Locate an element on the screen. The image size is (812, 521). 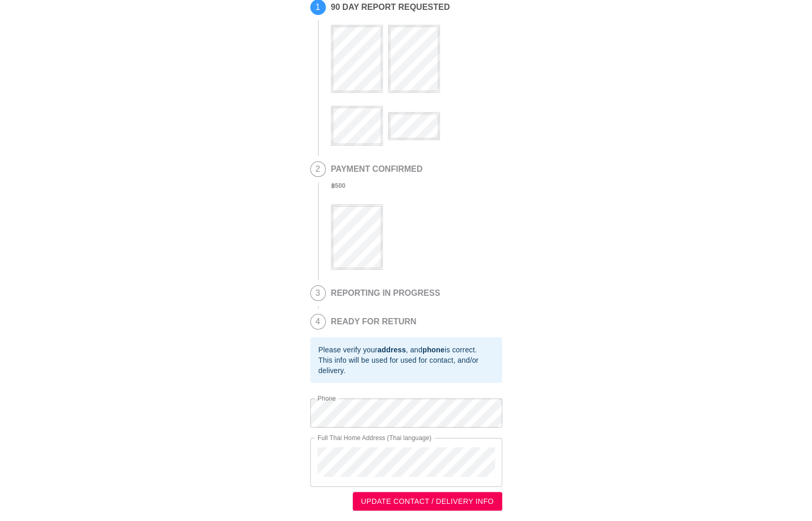
b: ฿ 500 is located at coordinates (338, 186).